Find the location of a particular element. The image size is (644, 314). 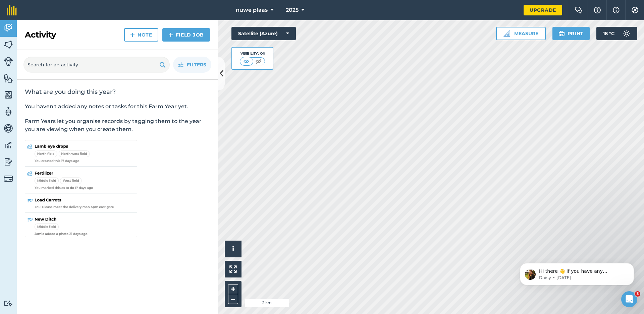

p: Hi there 👋 If you have any questions about our pricing or which plan is right for you, I’m here t... is located at coordinates (73, 23).